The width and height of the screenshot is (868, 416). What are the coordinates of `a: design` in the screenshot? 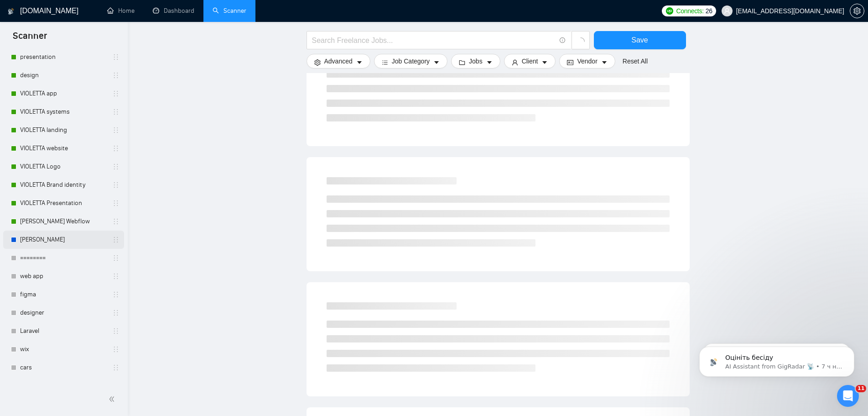 It's located at (63, 75).